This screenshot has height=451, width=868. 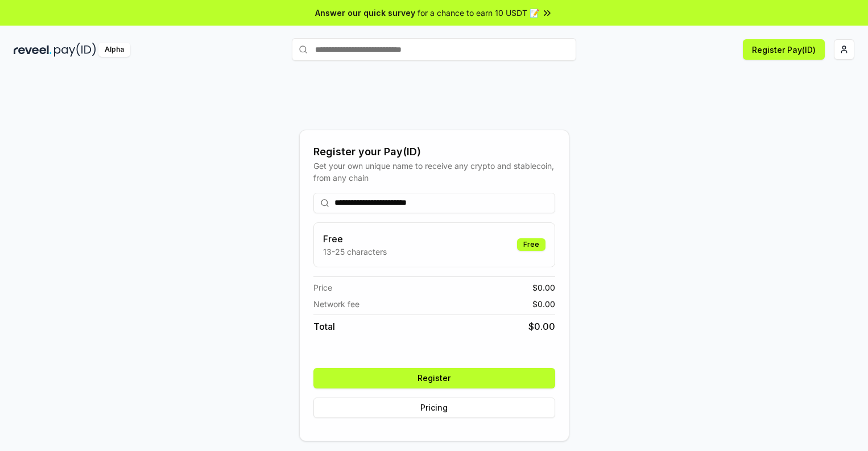 I want to click on div: Get your own unique name to receive any crypto and stablecoin, from any chain, so click(x=434, y=171).